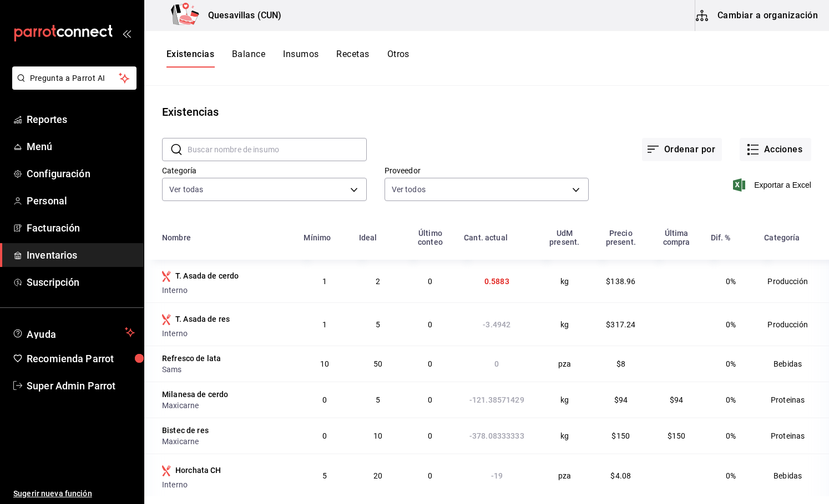 Image resolution: width=829 pixels, height=504 pixels. What do you see at coordinates (190, 112) in the screenshot?
I see `div: Existencias` at bounding box center [190, 112].